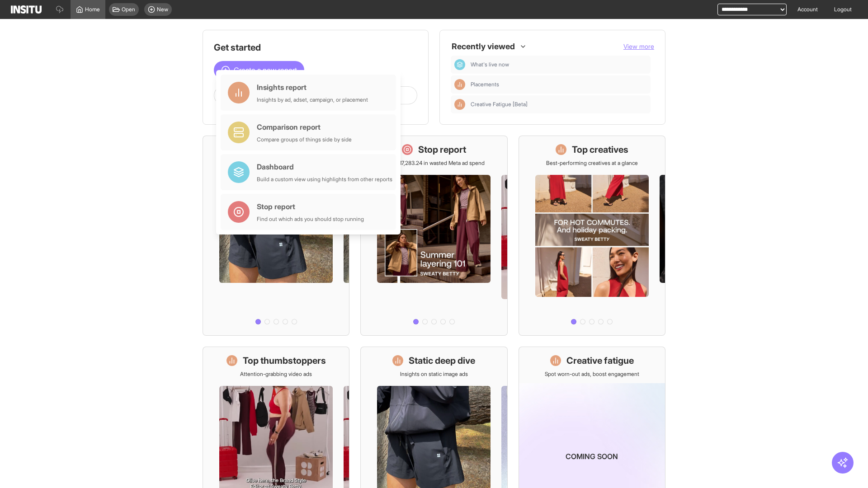 This screenshot has height=488, width=868. Describe the element at coordinates (276, 235) in the screenshot. I see `a: What's live nowSee all active ads instantly` at that location.